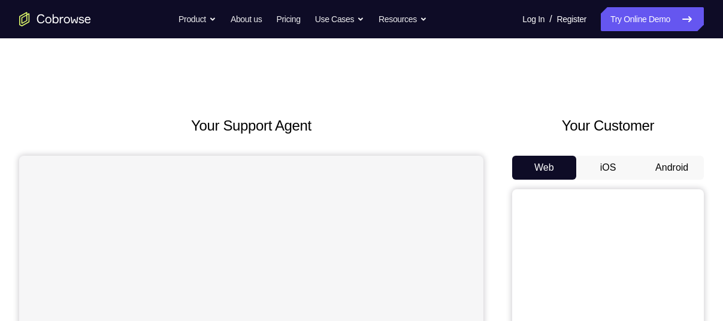 Image resolution: width=723 pixels, height=321 pixels. I want to click on button: Use Cases, so click(340, 19).